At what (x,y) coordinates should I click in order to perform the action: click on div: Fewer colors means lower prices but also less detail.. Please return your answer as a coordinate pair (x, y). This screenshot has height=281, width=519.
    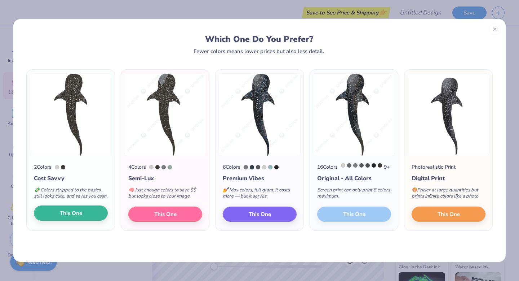
    Looking at the image, I should click on (259, 51).